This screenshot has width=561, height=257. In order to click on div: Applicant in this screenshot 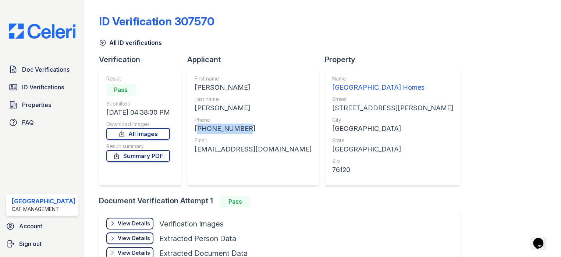, I will do `click(256, 60)`.